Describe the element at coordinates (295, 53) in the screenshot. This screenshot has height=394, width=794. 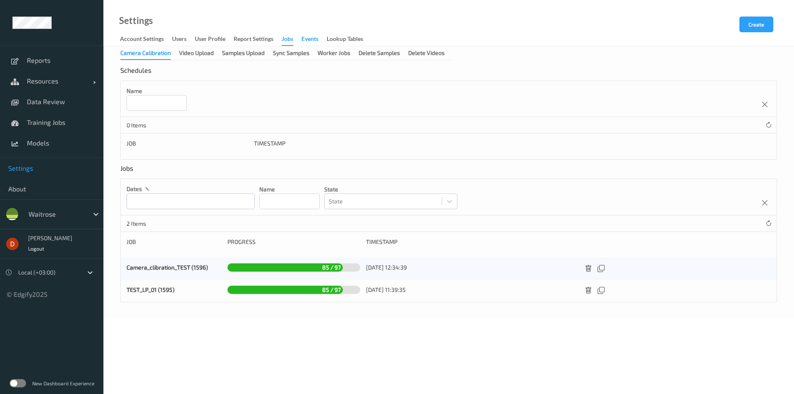
I see `a: Sync Samples` at that location.